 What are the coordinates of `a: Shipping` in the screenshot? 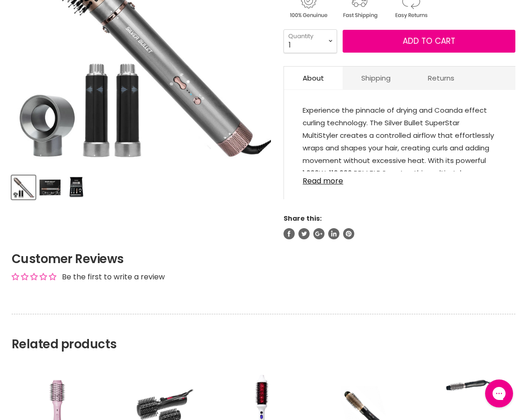 It's located at (376, 78).